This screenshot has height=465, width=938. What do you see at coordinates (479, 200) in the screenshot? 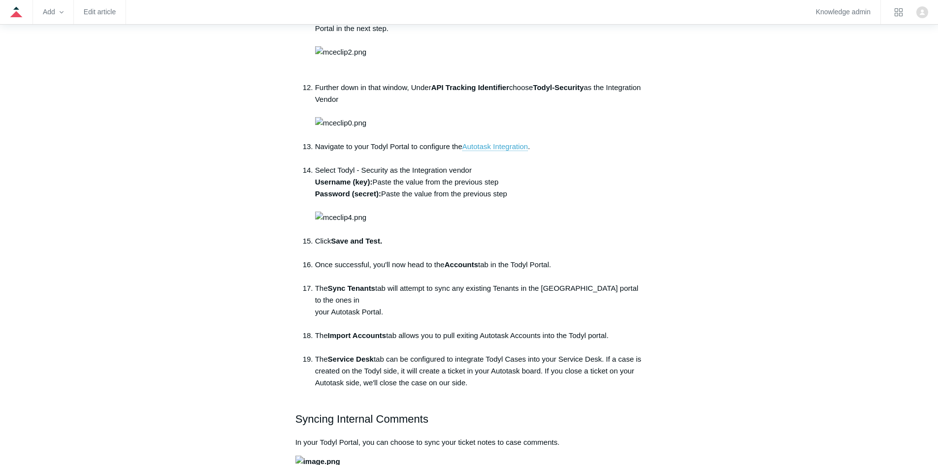
I see `li: Select Todyl - Security as the Integration vendor Paste the value from the previous step Paste th...` at bounding box center [479, 200].